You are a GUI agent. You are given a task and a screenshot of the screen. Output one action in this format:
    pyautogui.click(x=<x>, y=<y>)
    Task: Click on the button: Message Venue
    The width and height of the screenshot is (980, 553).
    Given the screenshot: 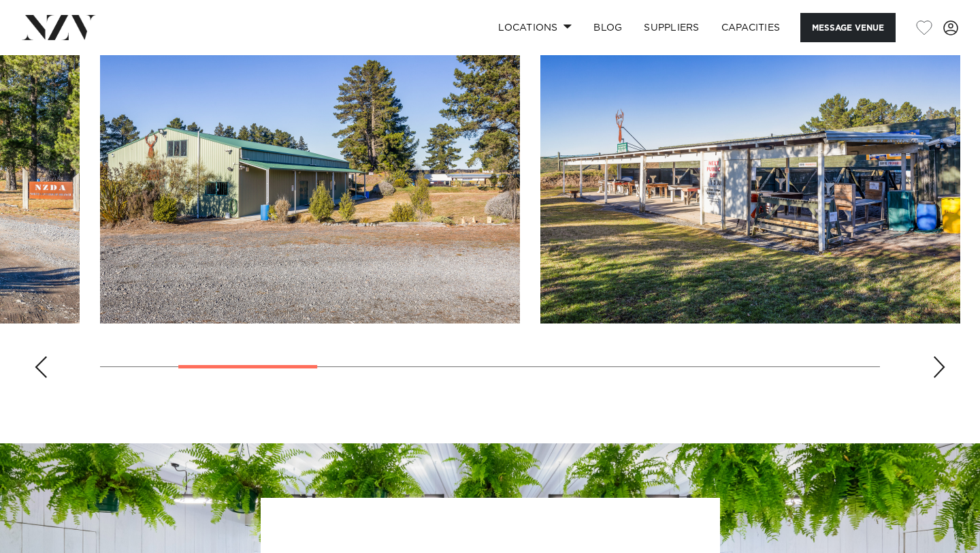 What is the action you would take?
    pyautogui.click(x=848, y=27)
    